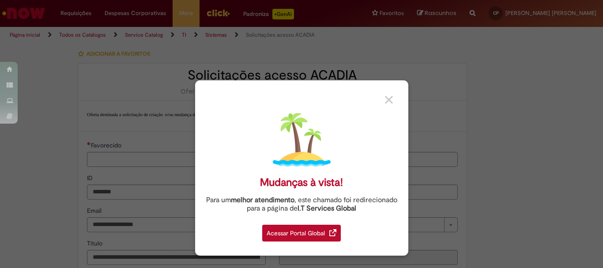  I want to click on div: Mudanças à vista!, so click(301, 182).